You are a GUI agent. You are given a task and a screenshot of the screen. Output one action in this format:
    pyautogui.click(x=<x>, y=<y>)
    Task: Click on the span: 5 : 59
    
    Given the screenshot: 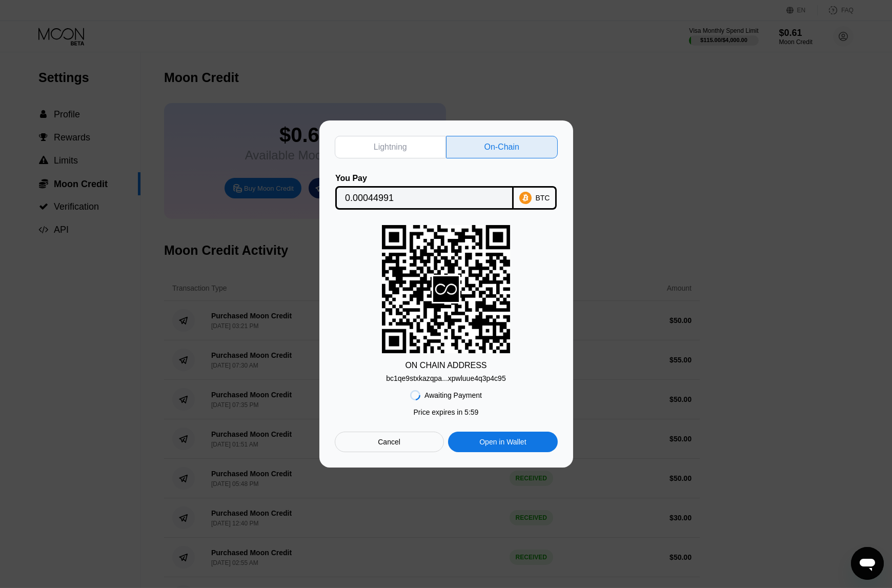 What is the action you would take?
    pyautogui.click(x=471, y=412)
    